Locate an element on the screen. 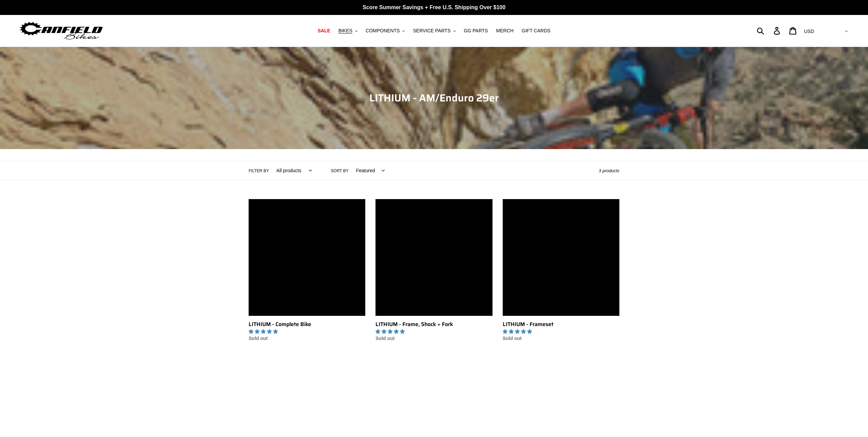 The width and height of the screenshot is (868, 437). span: 3 products is located at coordinates (609, 170).